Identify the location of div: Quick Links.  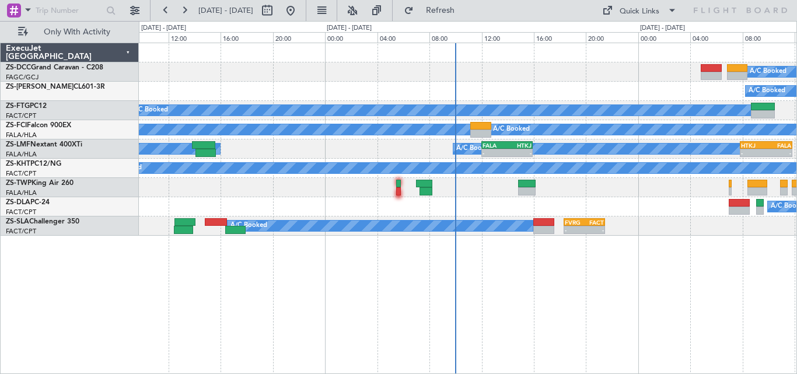
(640, 12).